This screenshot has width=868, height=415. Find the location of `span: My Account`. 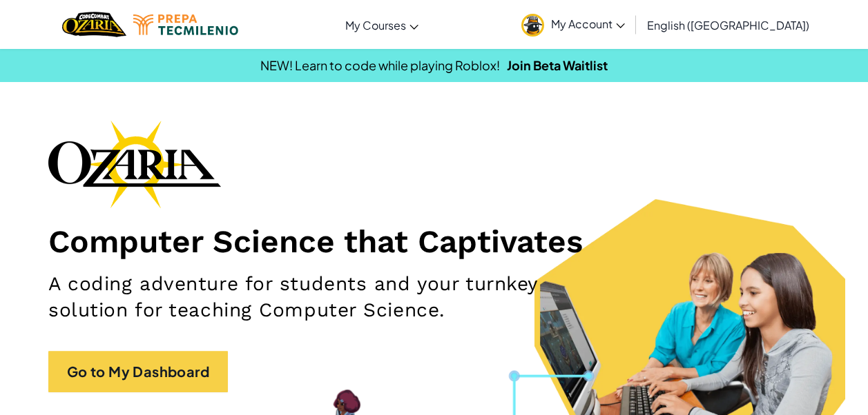

span: My Account is located at coordinates (587, 23).